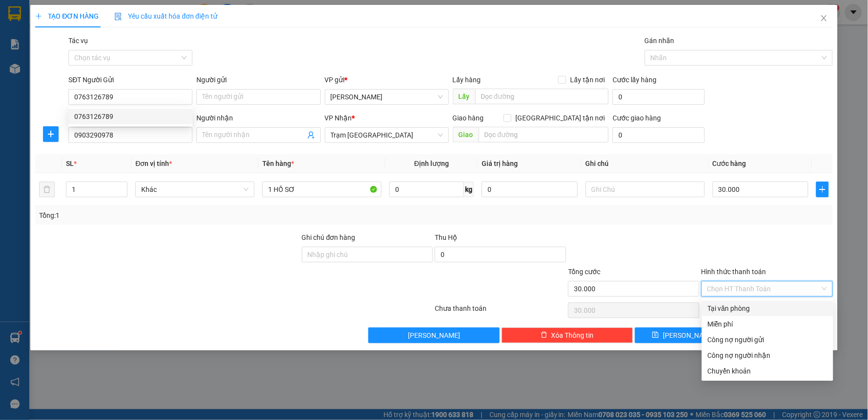 The image size is (868, 420). What do you see at coordinates (825, 18) in the screenshot?
I see `span: close` at bounding box center [825, 18].